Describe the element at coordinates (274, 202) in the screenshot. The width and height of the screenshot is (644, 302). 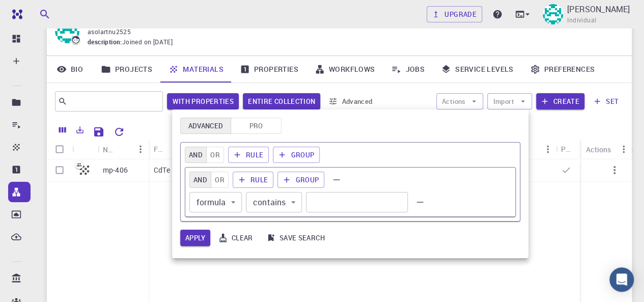
I see `div: contains` at that location.